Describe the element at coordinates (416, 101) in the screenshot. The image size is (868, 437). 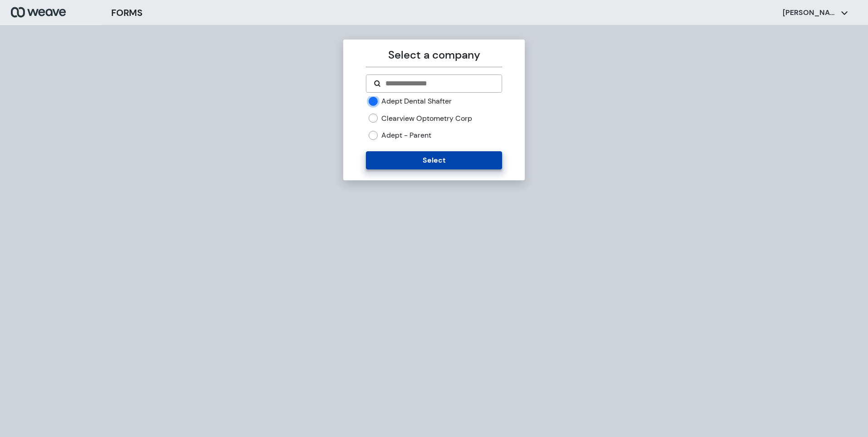
I see `label: Adept Dental Shafter` at that location.